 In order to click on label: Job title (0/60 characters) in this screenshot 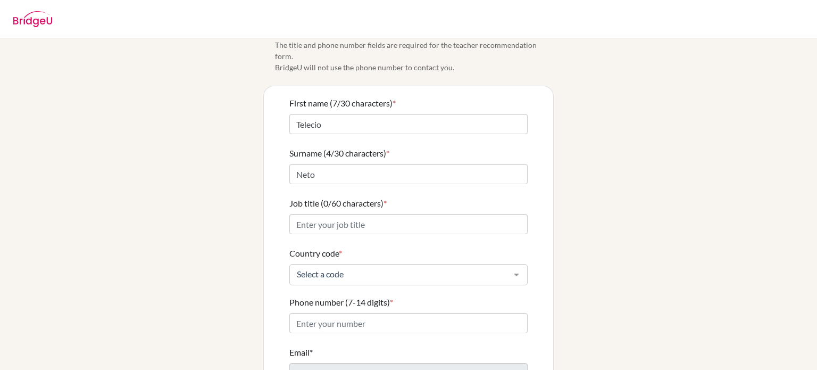, I will do `click(338, 203)`.